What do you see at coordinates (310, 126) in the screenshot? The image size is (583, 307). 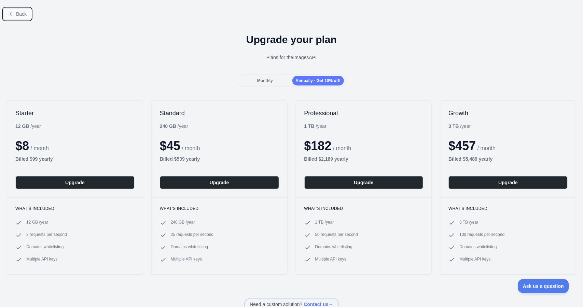 I see `b: 1 TB` at bounding box center [310, 126].